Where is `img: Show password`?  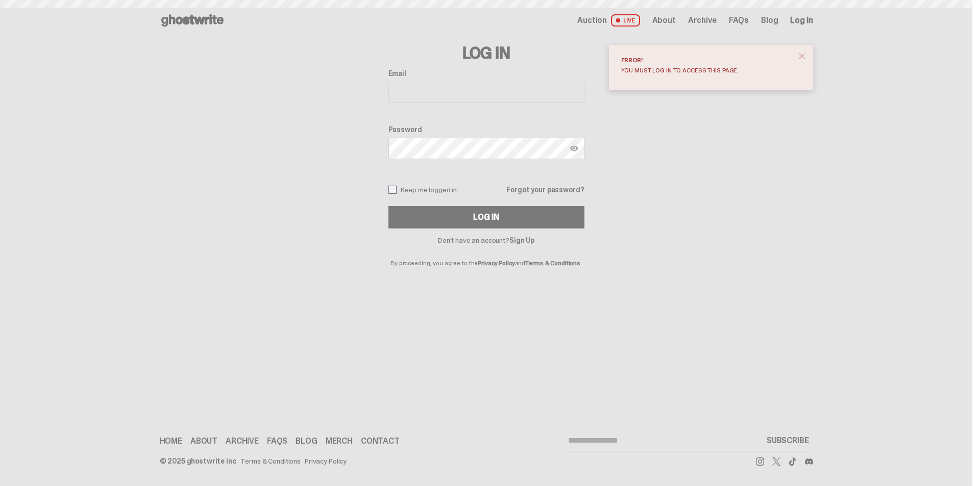 img: Show password is located at coordinates (574, 148).